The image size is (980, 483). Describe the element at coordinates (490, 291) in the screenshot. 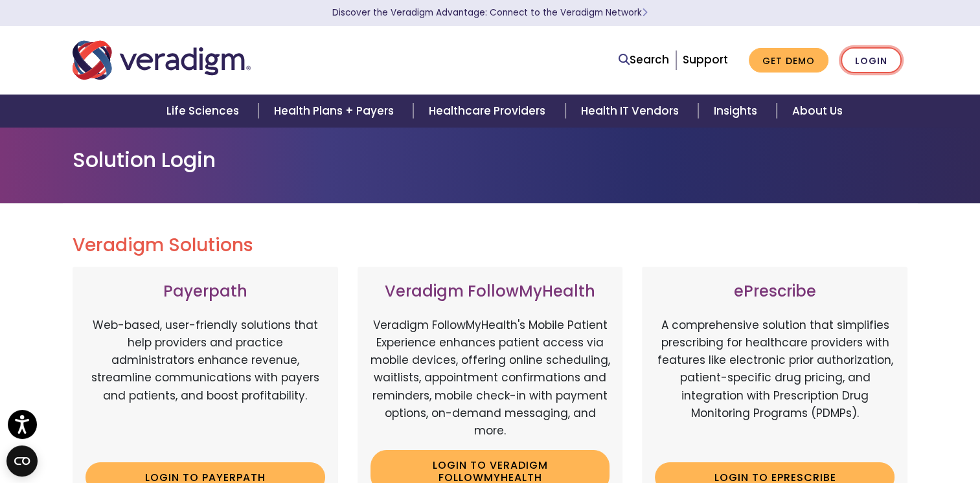

I see `h3: Veradigm FollowMyHealth` at that location.